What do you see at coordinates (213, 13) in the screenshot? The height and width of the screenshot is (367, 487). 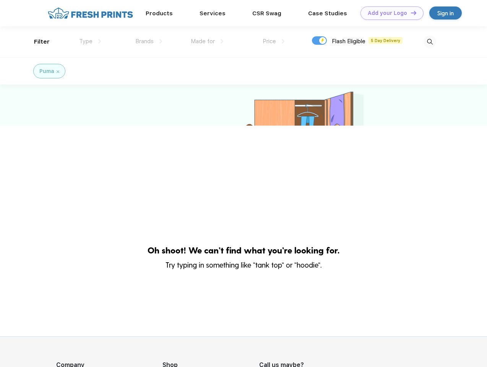 I see `a: Services` at bounding box center [213, 13].